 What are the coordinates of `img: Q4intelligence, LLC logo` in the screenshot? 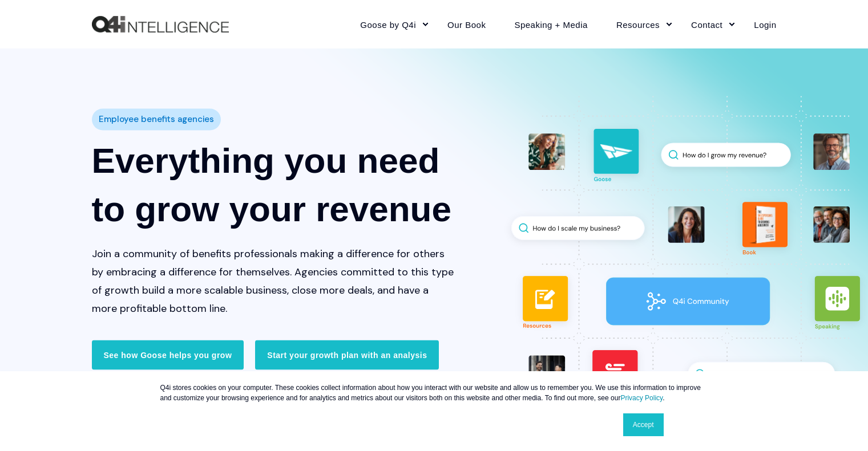 It's located at (160, 25).